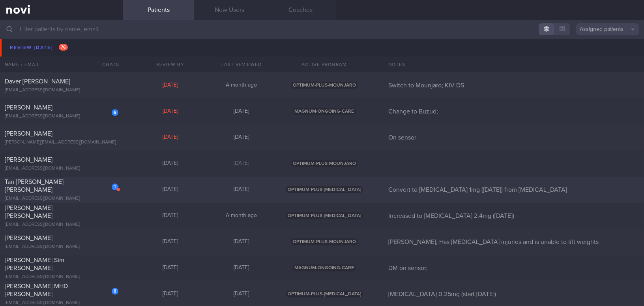  Describe the element at coordinates (608, 30) in the screenshot. I see `button: Assigned patients` at that location.